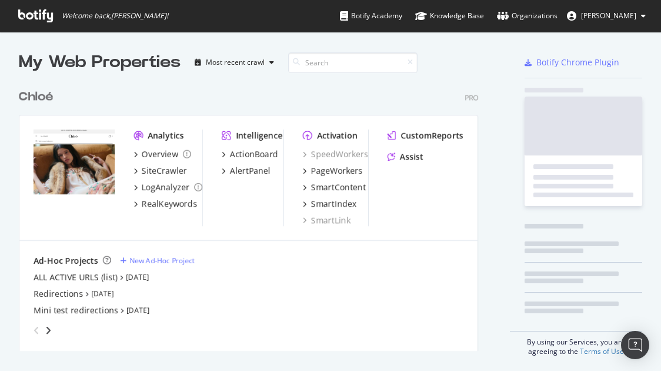 Image resolution: width=661 pixels, height=371 pixels. I want to click on a: SmartLink, so click(326, 220).